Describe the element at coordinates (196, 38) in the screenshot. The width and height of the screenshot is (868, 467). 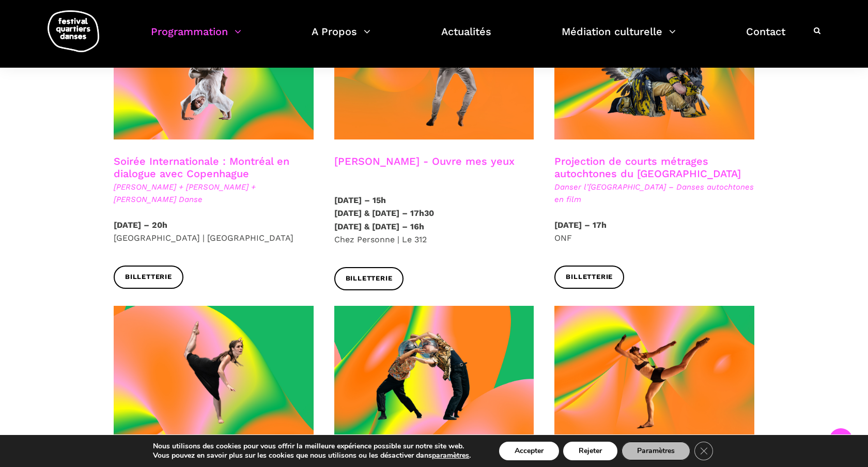
I see `a: Programmation` at that location.